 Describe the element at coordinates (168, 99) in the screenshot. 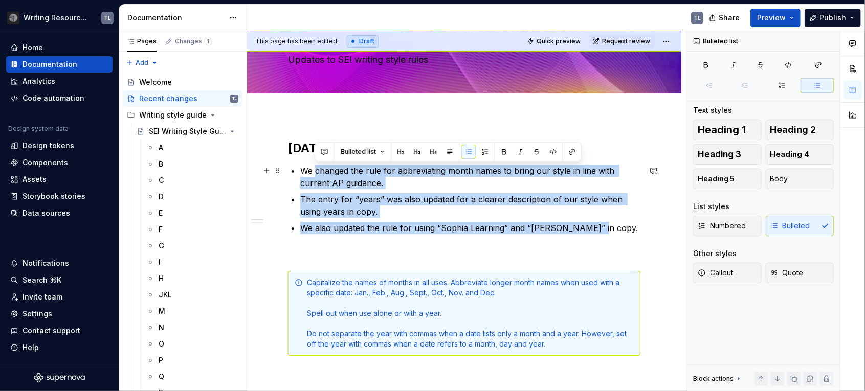

I see `div: Recent changes` at that location.